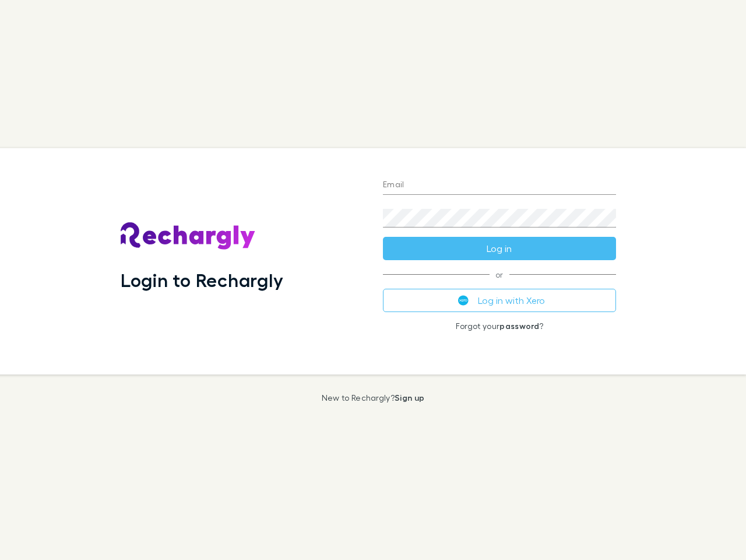 This screenshot has width=746, height=560. I want to click on a: Sign up, so click(409, 397).